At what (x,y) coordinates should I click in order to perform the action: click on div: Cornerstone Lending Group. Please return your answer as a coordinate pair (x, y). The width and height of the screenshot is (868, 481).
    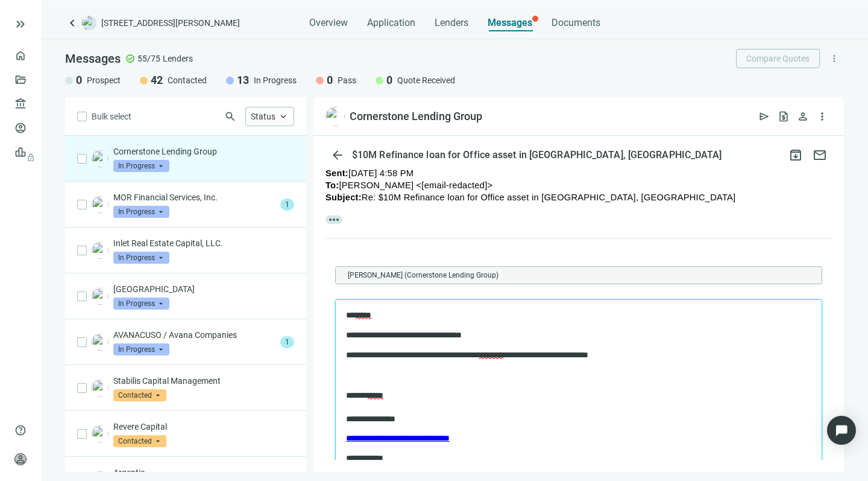
    Looking at the image, I should click on (416, 116).